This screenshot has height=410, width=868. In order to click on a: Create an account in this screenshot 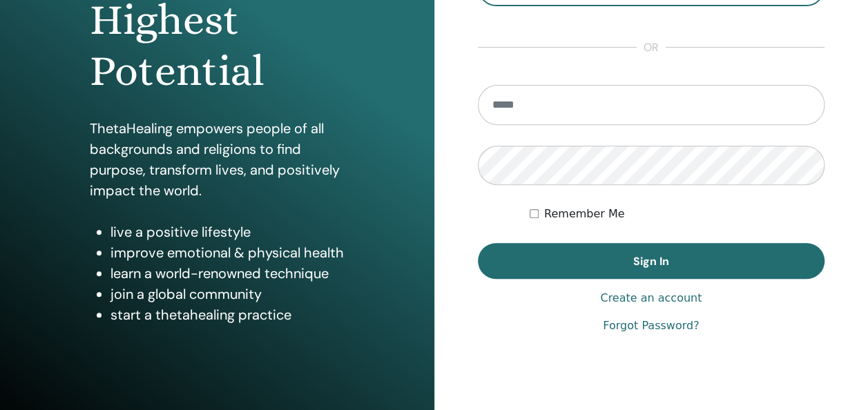, I will do `click(650, 298)`.